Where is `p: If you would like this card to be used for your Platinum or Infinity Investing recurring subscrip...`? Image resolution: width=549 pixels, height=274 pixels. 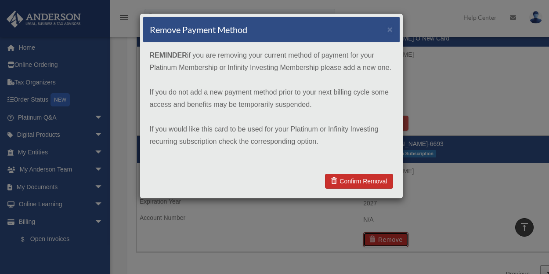
p: If you would like this card to be used for your Platinum or Infinity Investing recurring subscrip... is located at coordinates (271, 135).